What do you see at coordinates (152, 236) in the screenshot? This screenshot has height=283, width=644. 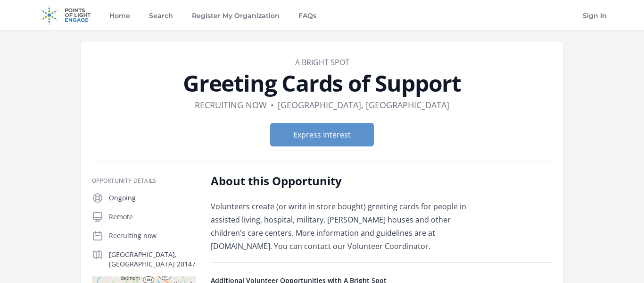 I see `p: Recruiting now` at bounding box center [152, 236].